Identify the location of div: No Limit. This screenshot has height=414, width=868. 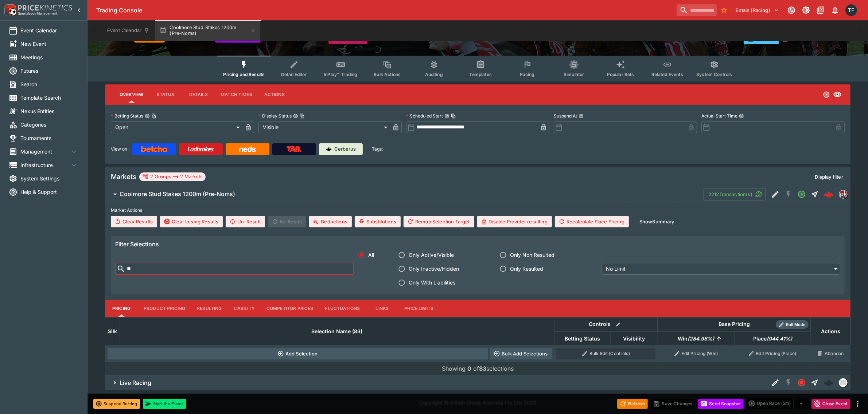
(721, 269).